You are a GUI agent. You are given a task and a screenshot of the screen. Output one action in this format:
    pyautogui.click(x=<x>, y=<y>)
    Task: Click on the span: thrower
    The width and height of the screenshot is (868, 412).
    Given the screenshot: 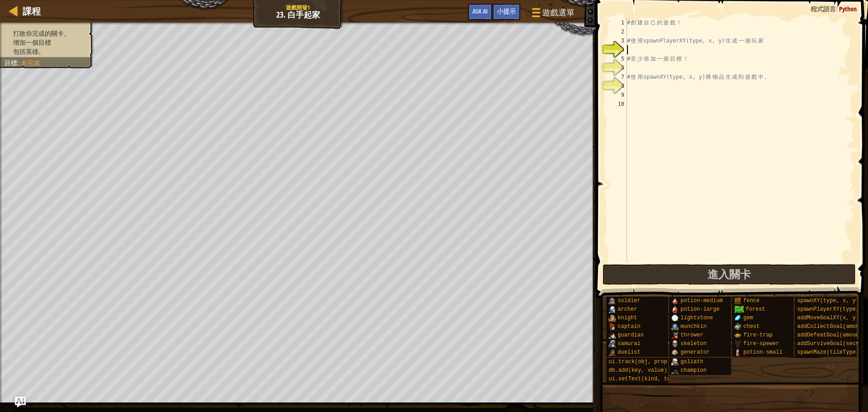 What is the action you would take?
    pyautogui.click(x=691, y=335)
    